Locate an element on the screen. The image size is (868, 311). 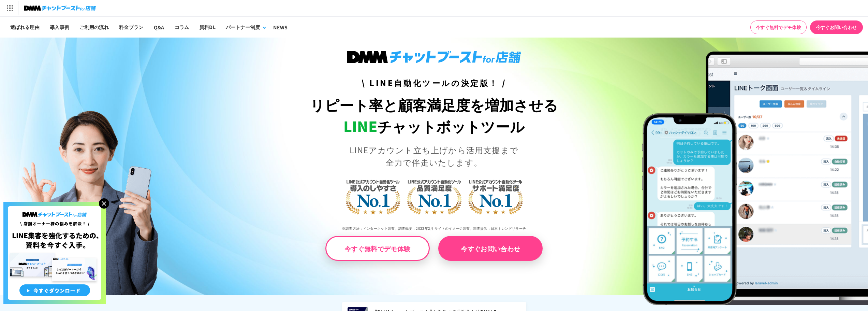
img: LINE公式アカウント自動化ツール導入のしやすさNo.1｜LINE公式アカウント自動化ツール品質満足度No.1｜LINE公式アカウント自動化ツールサポート満足度No.1 is located at coordinates (434, 196).